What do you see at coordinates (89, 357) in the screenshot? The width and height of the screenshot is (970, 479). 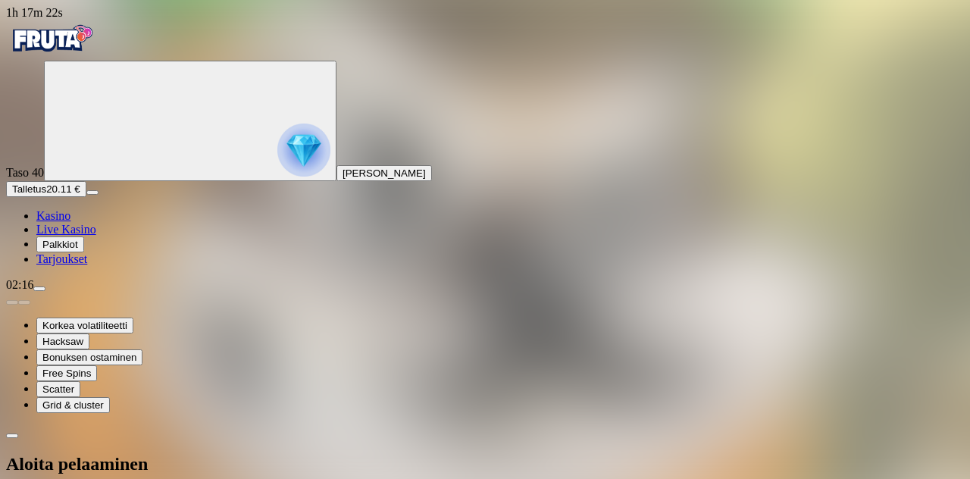 I see `button: Bonuksen ostaminen` at bounding box center [89, 357].